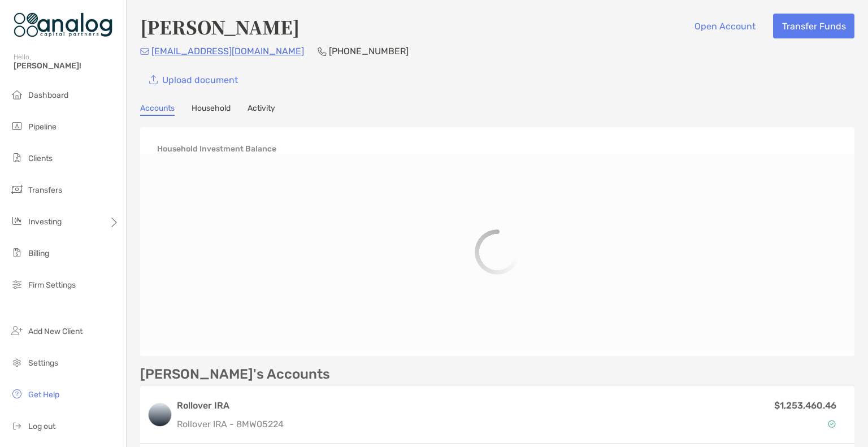 This screenshot has height=447, width=868. I want to click on span: Pipeline, so click(43, 126).